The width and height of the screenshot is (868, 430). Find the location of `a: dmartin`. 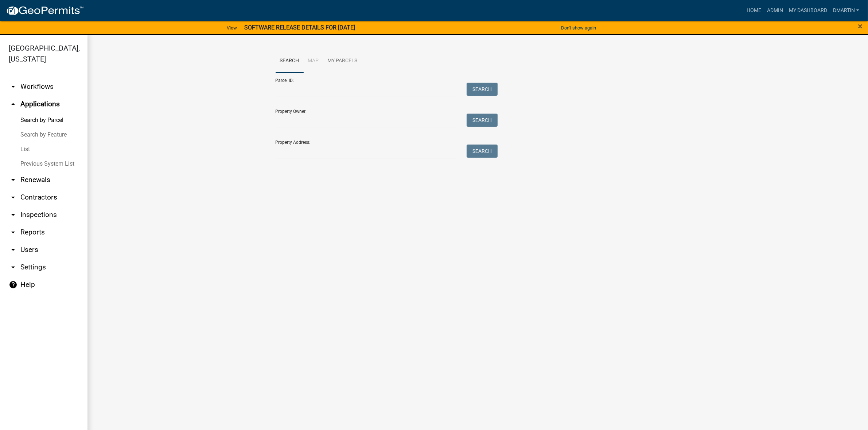

a: dmartin is located at coordinates (846, 11).